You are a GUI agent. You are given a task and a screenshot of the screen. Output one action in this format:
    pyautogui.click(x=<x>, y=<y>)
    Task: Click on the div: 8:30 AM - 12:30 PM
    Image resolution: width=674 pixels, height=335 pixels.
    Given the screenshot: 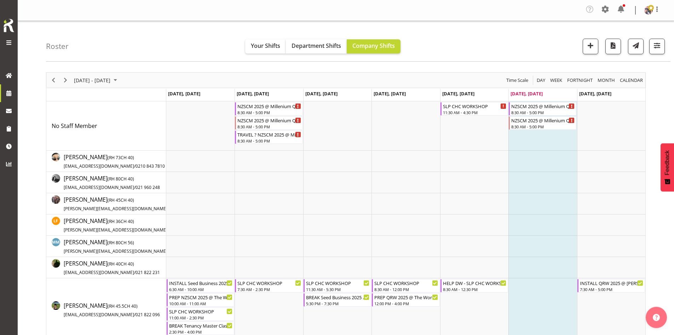 What is the action you would take?
    pyautogui.click(x=475, y=289)
    